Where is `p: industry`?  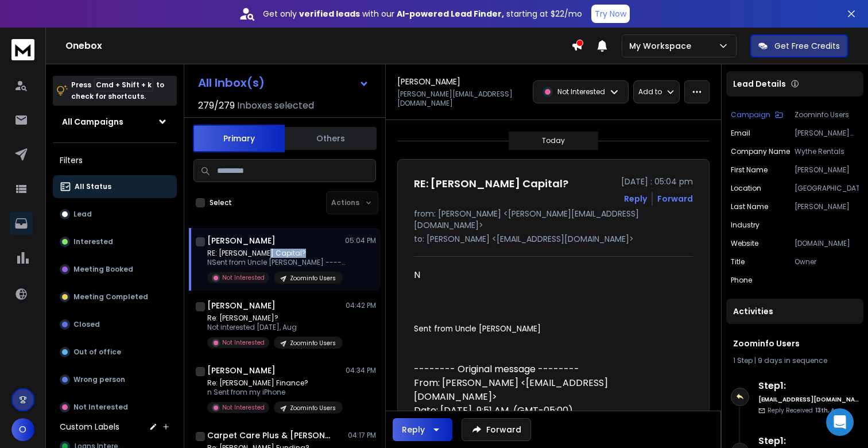 p: industry is located at coordinates (745, 225).